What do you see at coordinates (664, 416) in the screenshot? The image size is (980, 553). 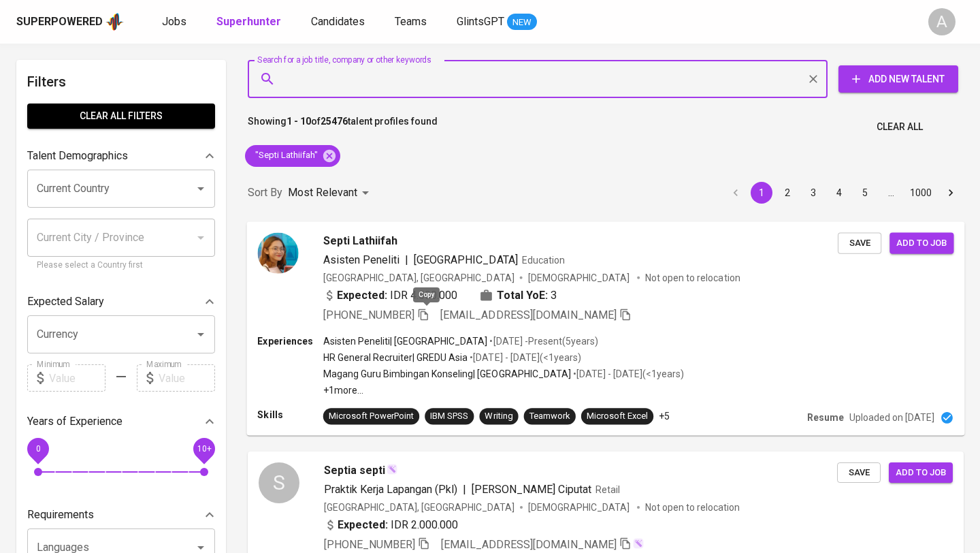 I see `p: +5` at bounding box center [664, 416].